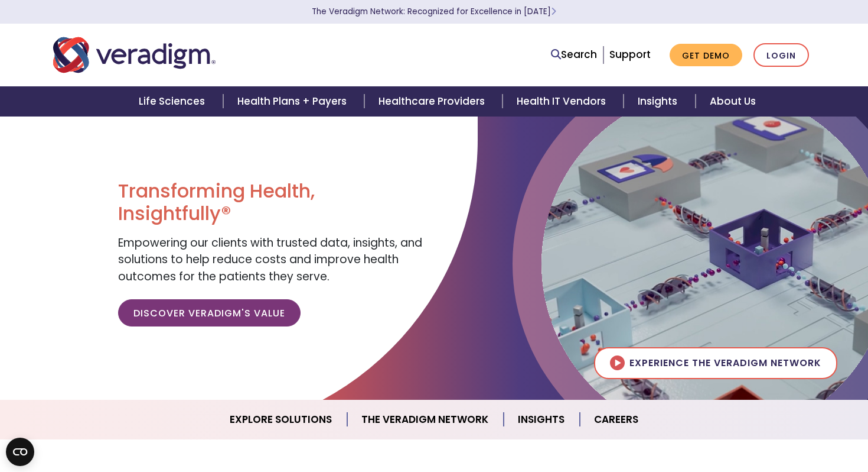 The height and width of the screenshot is (472, 868). What do you see at coordinates (631, 54) in the screenshot?
I see `a: Support` at bounding box center [631, 54].